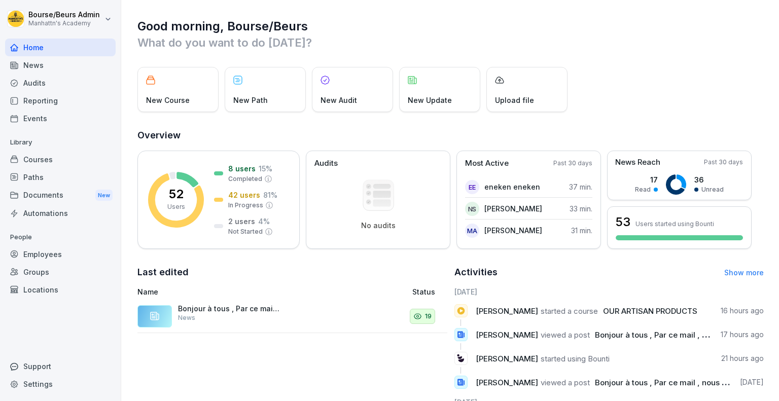  What do you see at coordinates (60, 47) in the screenshot?
I see `a: Home` at bounding box center [60, 47].